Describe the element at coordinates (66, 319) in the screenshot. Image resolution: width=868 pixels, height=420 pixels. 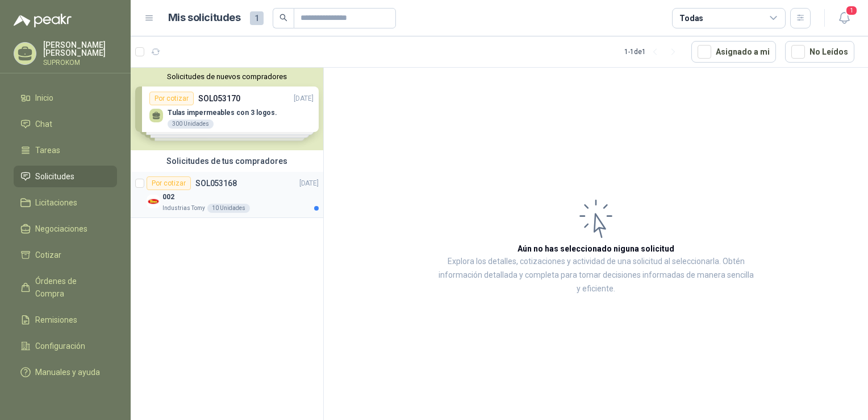
I see `a: Remisiones` at that location.